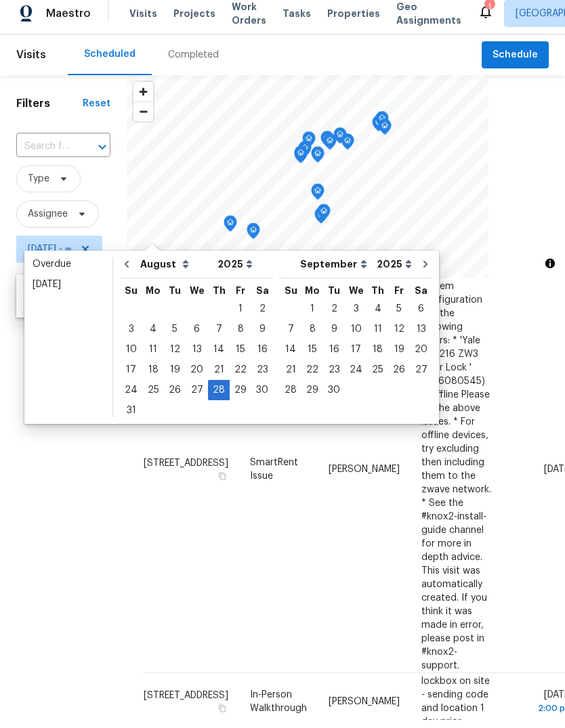  What do you see at coordinates (378, 317) in the screenshot?
I see `div: Thu Sep 04 2025` at bounding box center [378, 317].